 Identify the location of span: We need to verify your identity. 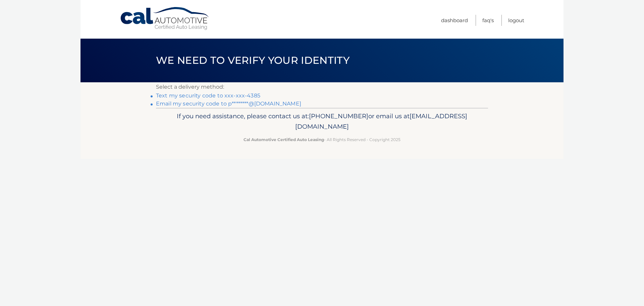
(252, 60).